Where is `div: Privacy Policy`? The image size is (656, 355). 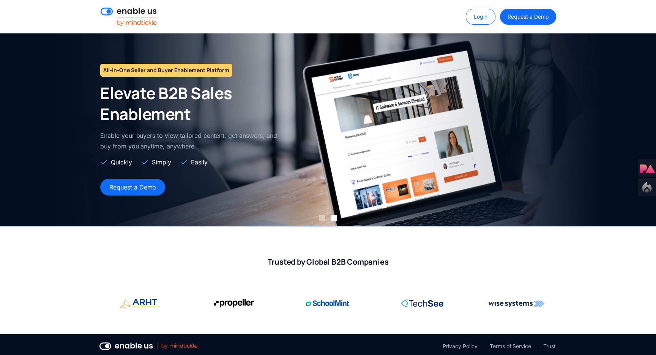 div: Privacy Policy is located at coordinates (460, 346).